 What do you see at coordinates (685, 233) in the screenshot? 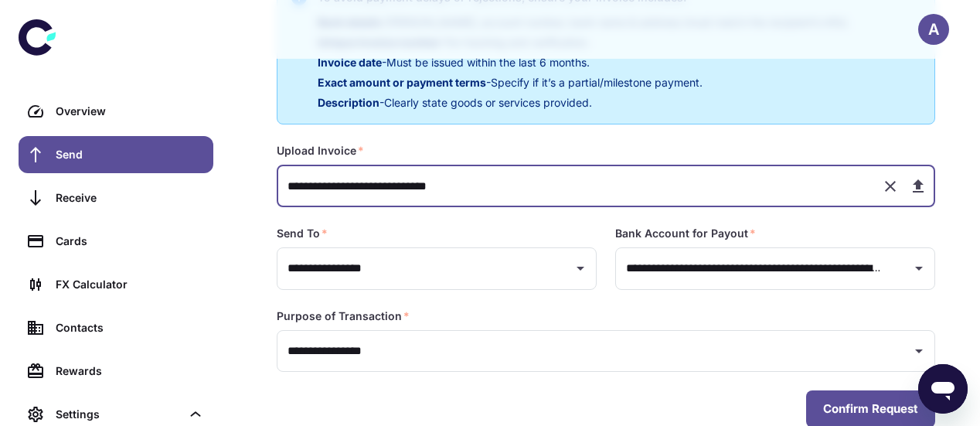
I see `label: Bank Account for Payout` at bounding box center [685, 233].